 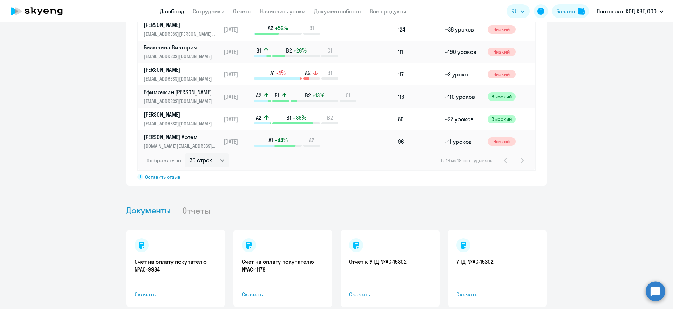 I want to click on td: ~27 уроков, so click(x=463, y=119).